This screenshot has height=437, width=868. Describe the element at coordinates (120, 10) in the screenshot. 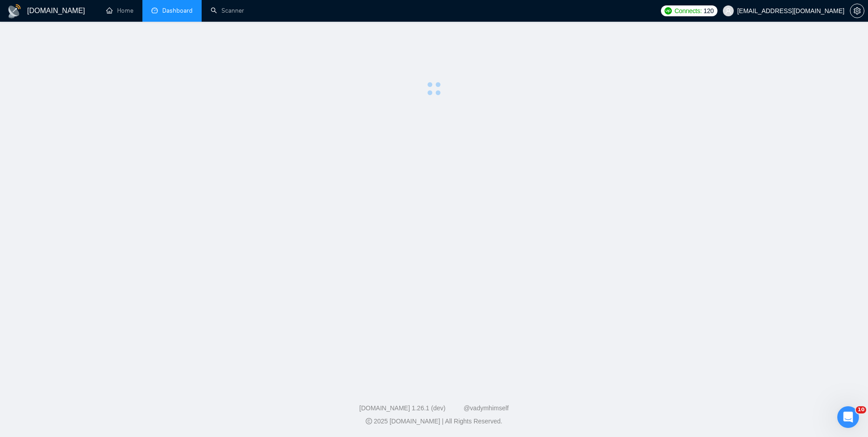

I see `a: homeHome` at that location.